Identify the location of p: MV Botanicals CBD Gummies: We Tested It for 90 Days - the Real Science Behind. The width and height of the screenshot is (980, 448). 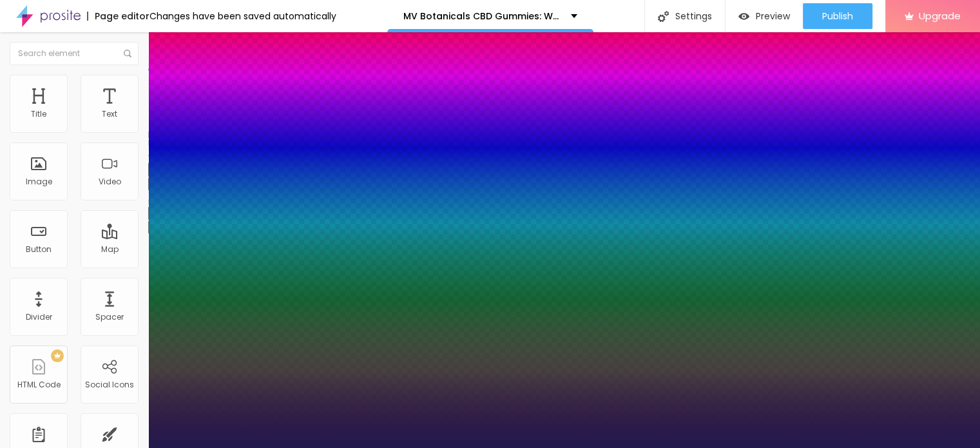
(482, 16).